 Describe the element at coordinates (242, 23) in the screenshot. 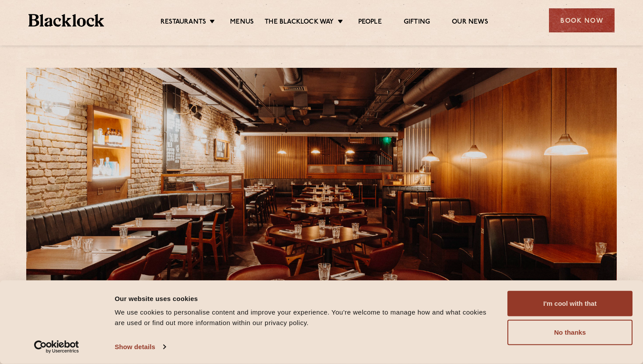

I see `a: Menus` at that location.